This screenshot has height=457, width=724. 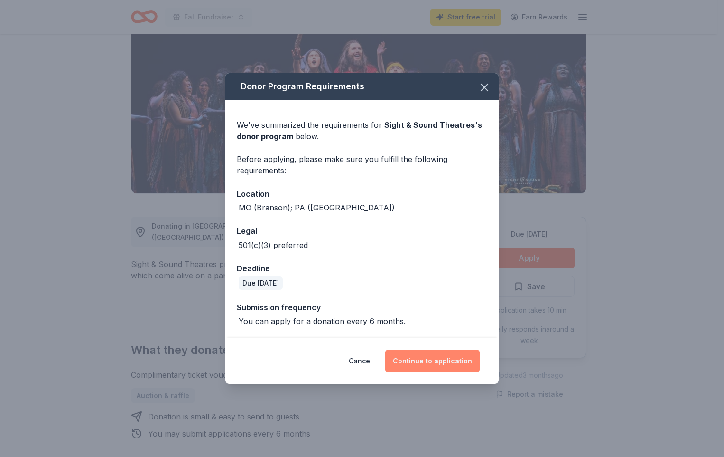 What do you see at coordinates (362, 194) in the screenshot?
I see `div: Location` at bounding box center [362, 194].